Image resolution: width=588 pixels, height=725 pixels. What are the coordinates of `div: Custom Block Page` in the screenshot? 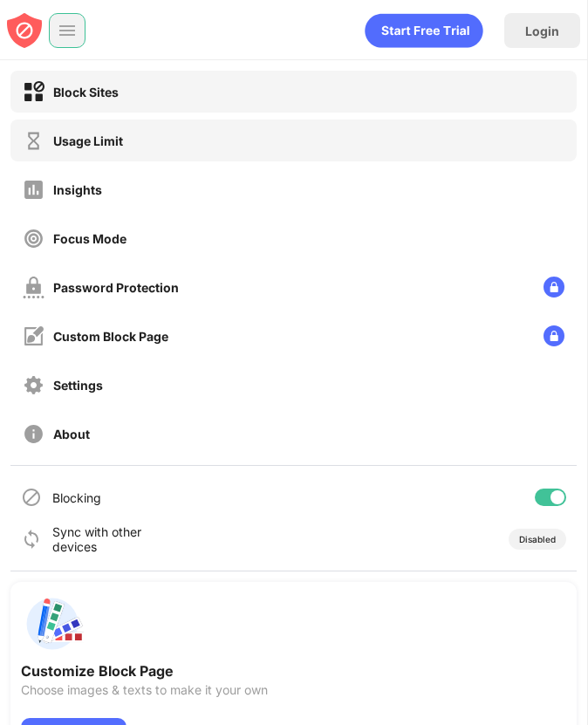 It's located at (110, 336).